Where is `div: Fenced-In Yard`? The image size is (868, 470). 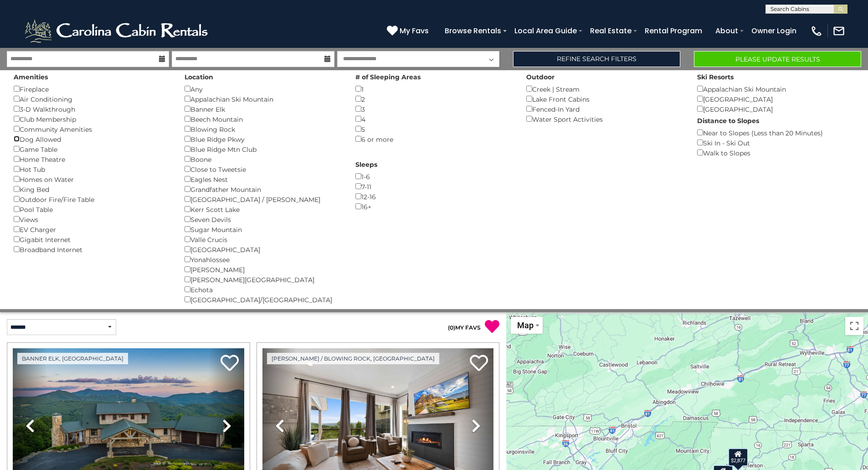 div: Fenced-In Yard is located at coordinates (604, 109).